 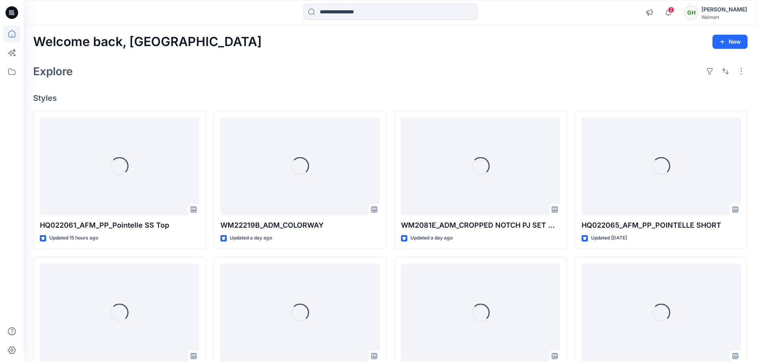 I want to click on p: Updated 15 hours ago, so click(x=74, y=238).